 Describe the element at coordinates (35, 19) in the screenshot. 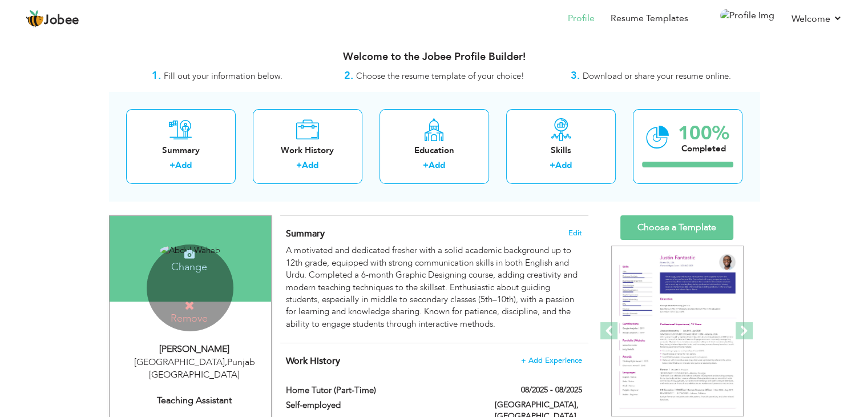

I see `img: jobee.io` at that location.